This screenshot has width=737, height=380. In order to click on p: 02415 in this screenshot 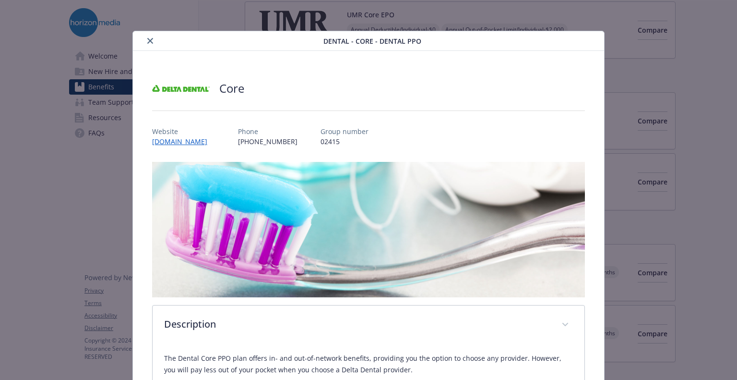, I will do `click(344, 141)`.